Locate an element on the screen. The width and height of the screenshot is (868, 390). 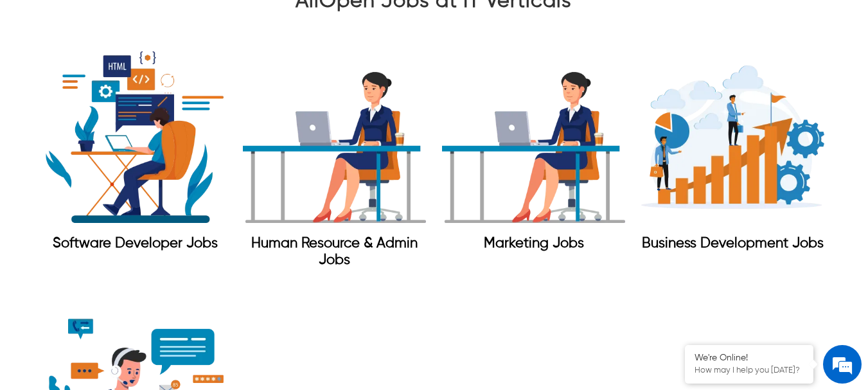
img: Software Developer Jobs is located at coordinates (135, 137).